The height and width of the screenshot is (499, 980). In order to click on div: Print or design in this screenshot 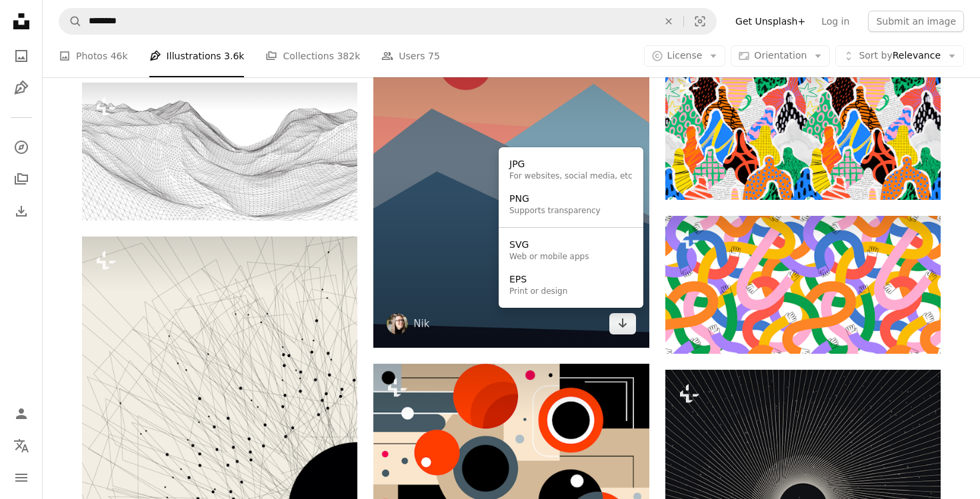, I will do `click(538, 292)`.